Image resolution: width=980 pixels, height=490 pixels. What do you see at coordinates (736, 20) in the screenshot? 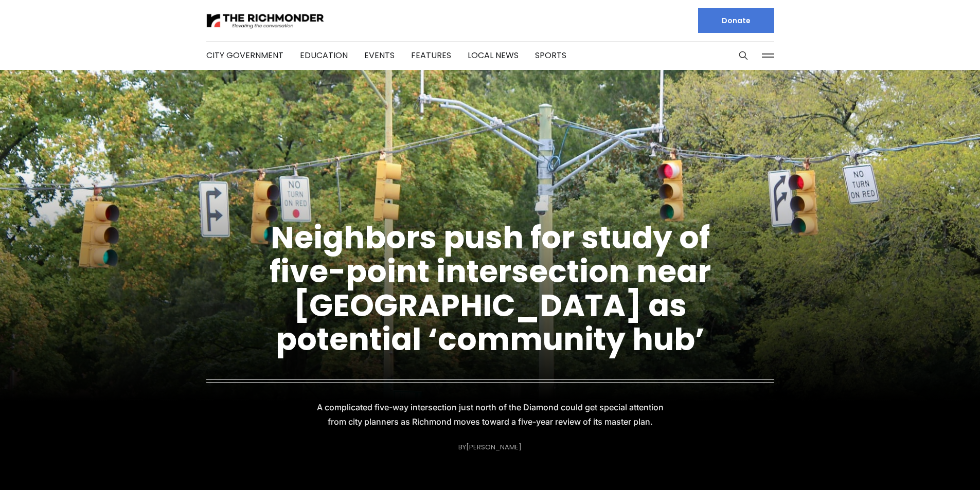
I see `a: Donate` at bounding box center [736, 20].